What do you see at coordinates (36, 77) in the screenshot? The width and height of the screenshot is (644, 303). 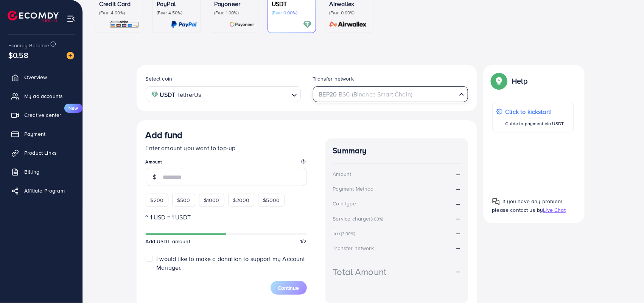 I see `span: Overview` at bounding box center [36, 77].